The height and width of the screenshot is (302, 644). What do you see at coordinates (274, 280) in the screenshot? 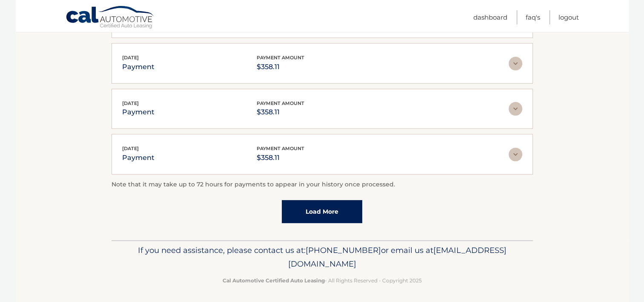
I see `strong: Cal Automotive Certified Auto Leasing` at bounding box center [274, 280].